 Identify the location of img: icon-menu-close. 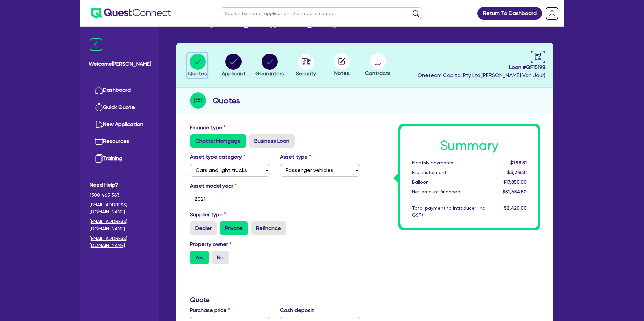
(96, 44).